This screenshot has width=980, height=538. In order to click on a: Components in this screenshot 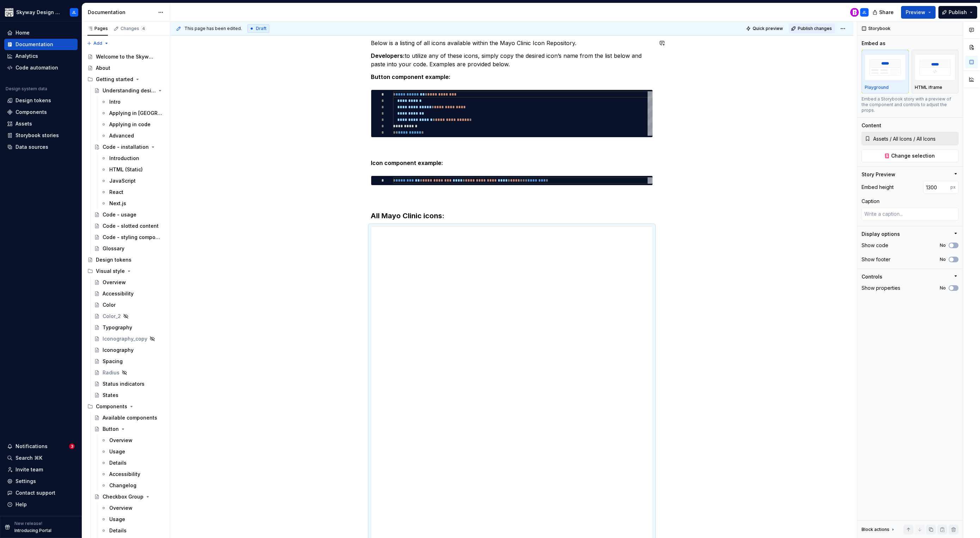, I will do `click(40, 112)`.